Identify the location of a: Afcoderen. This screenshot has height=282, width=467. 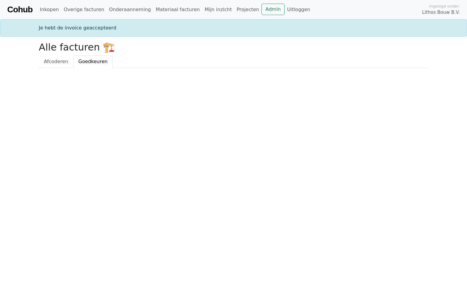
(56, 62).